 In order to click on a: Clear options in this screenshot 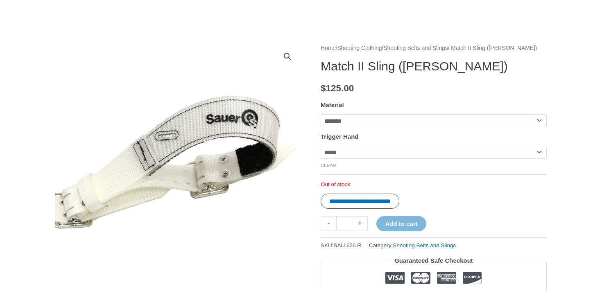, I will do `click(328, 165)`.